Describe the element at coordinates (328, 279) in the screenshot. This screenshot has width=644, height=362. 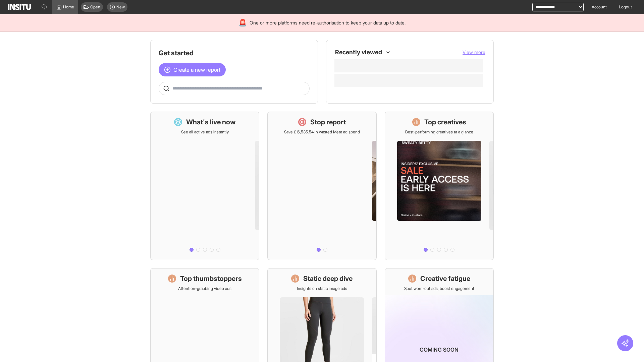
I see `h1: Static deep dive` at that location.